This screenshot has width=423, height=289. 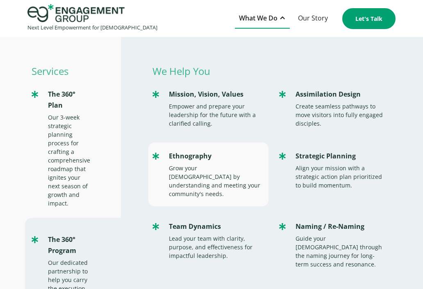 What do you see at coordinates (312, 18) in the screenshot?
I see `a: Our Story` at bounding box center [312, 18].